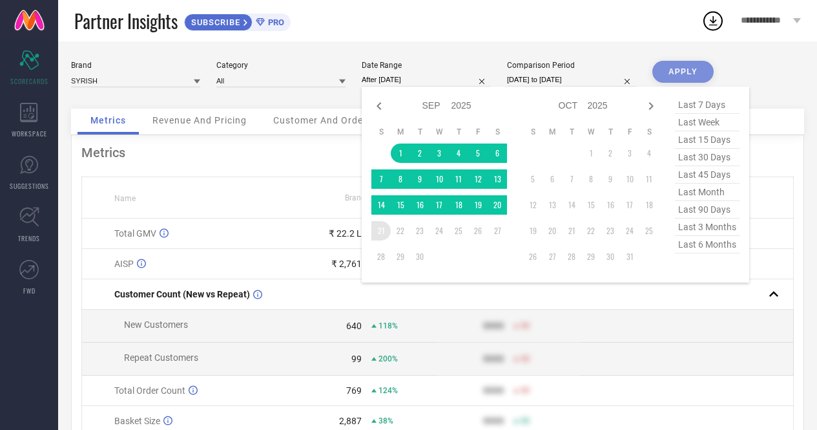 The height and width of the screenshot is (430, 817). Describe the element at coordinates (478, 205) in the screenshot. I see `td: Fri Sep 19 2025` at that location.